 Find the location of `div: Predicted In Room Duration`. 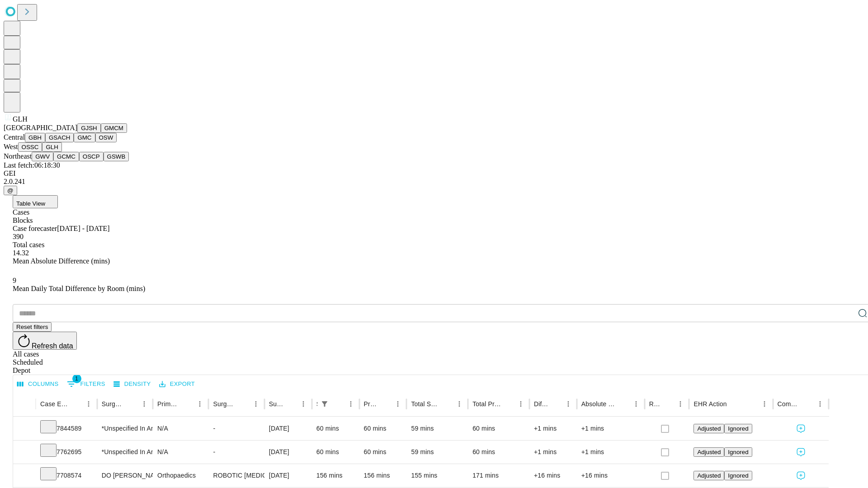

div: Predicted In Room Duration is located at coordinates (371, 404).